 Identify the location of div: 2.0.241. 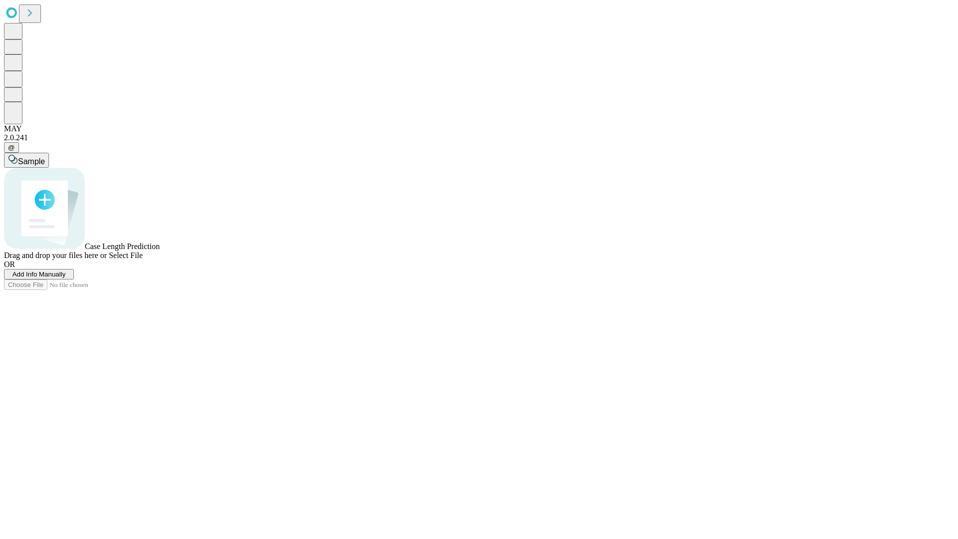
(479, 138).